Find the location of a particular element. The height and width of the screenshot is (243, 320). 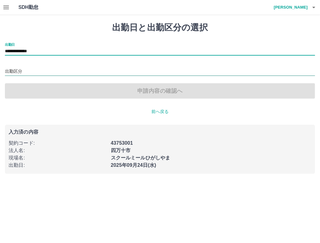

p: 現場名 : is located at coordinates (58, 158).